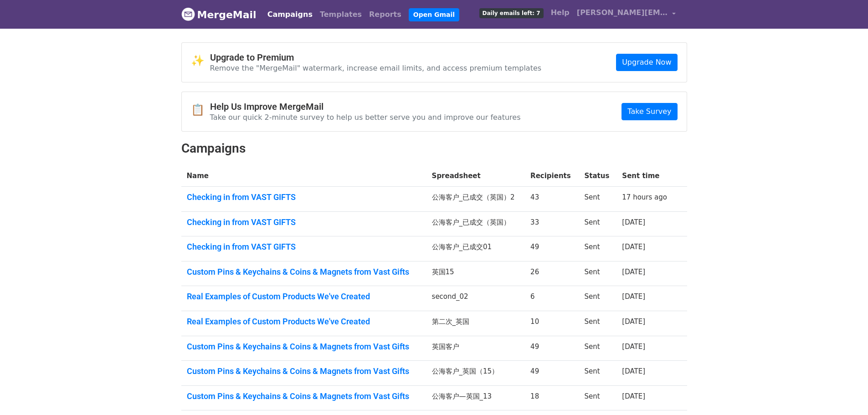  I want to click on a: Help, so click(560, 13).